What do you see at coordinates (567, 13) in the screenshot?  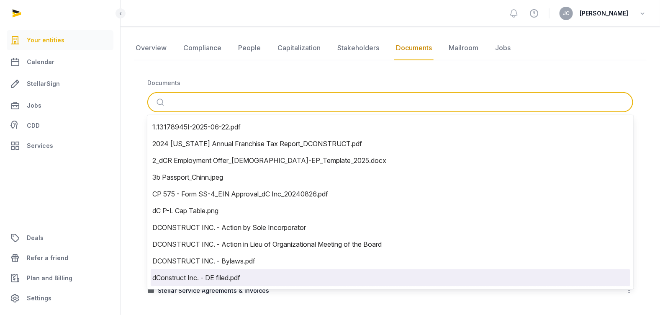 I see `span: JC` at bounding box center [567, 13].